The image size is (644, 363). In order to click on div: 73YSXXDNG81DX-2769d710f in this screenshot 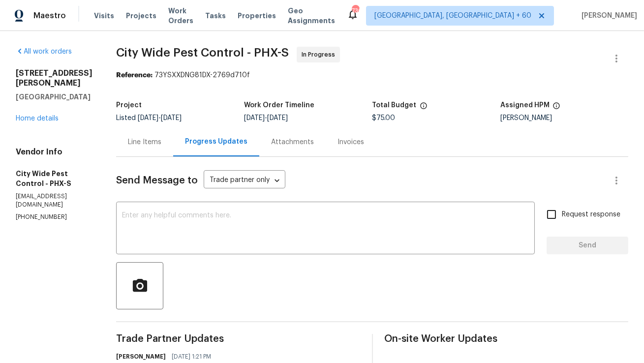, I will do `click(372, 75)`.